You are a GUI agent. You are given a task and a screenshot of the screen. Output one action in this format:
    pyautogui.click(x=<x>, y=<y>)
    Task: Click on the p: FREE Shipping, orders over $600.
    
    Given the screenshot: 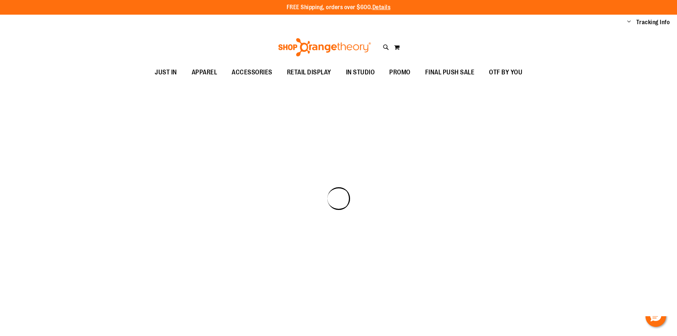 What is the action you would take?
    pyautogui.click(x=339, y=7)
    